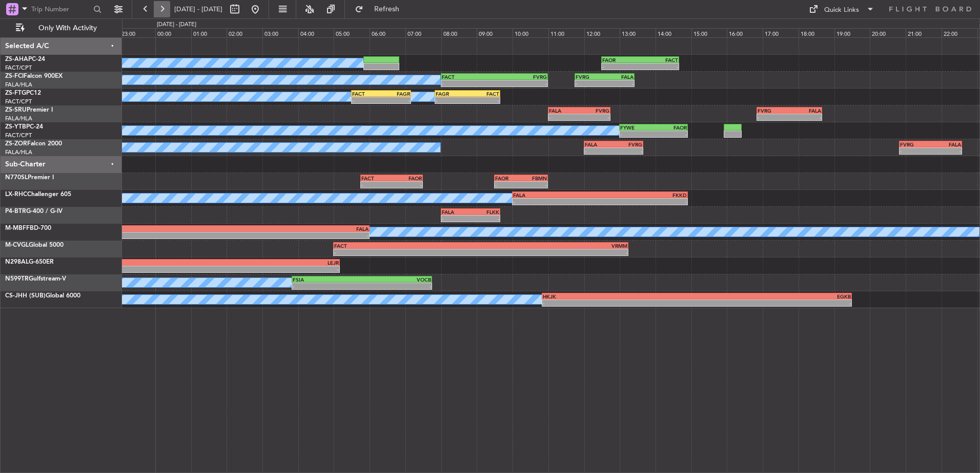 The height and width of the screenshot is (473, 980). I want to click on div: 23:00, so click(137, 32).